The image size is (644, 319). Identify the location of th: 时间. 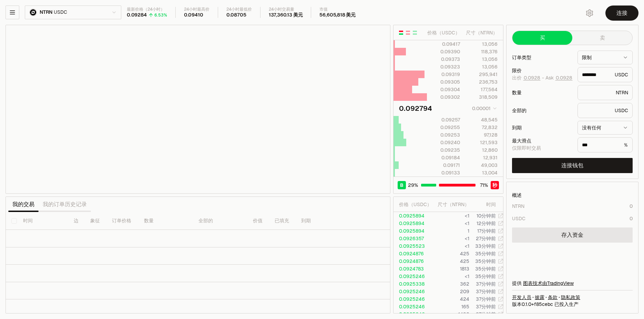
(43, 221).